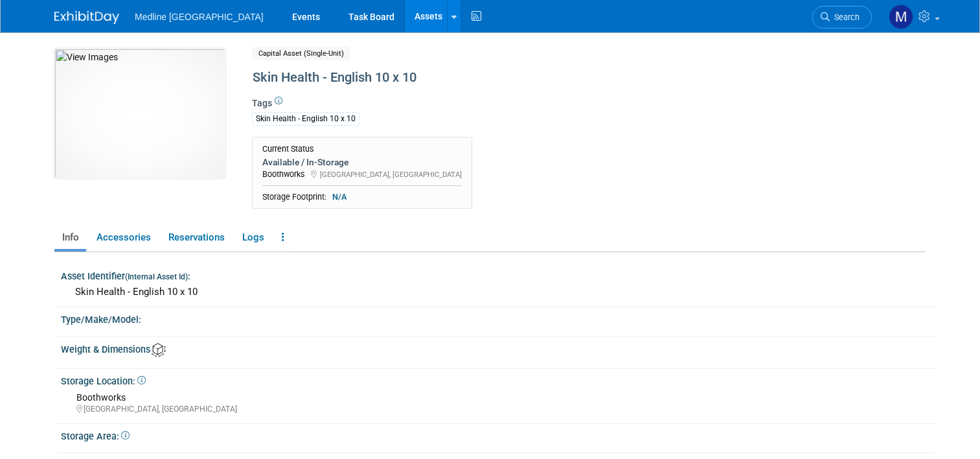  What do you see at coordinates (70, 237) in the screenshot?
I see `a: Info` at bounding box center [70, 237].